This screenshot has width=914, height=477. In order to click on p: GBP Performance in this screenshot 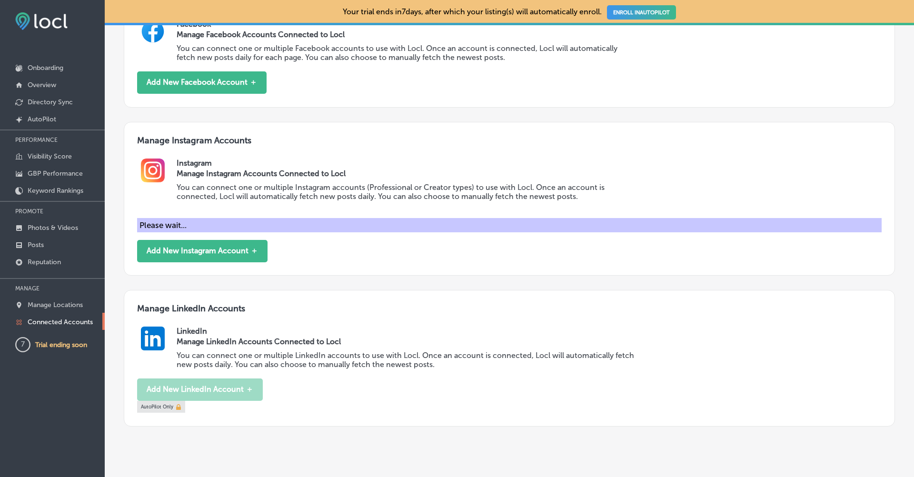, I will do `click(55, 173)`.